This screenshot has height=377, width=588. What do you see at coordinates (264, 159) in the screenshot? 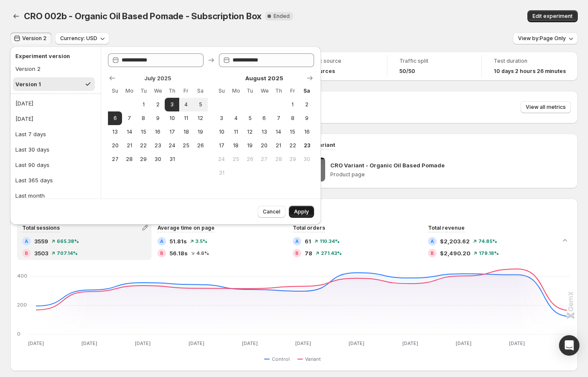
I see `button: Wednesday August 27 2025` at bounding box center [264, 159].